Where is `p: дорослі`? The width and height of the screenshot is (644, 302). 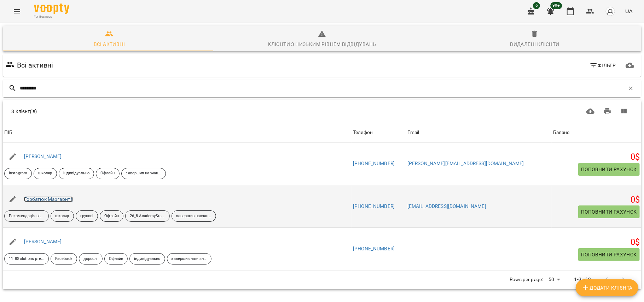
p: дорослі is located at coordinates (91, 259).